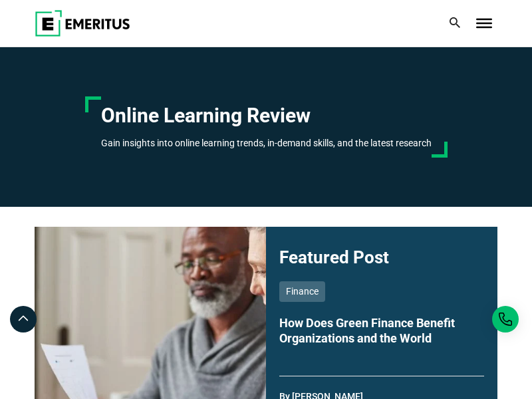 The image size is (532, 399). Describe the element at coordinates (266, 143) in the screenshot. I see `h3: Gain insights into online learning trends, in-demand skills, and the latest research` at that location.